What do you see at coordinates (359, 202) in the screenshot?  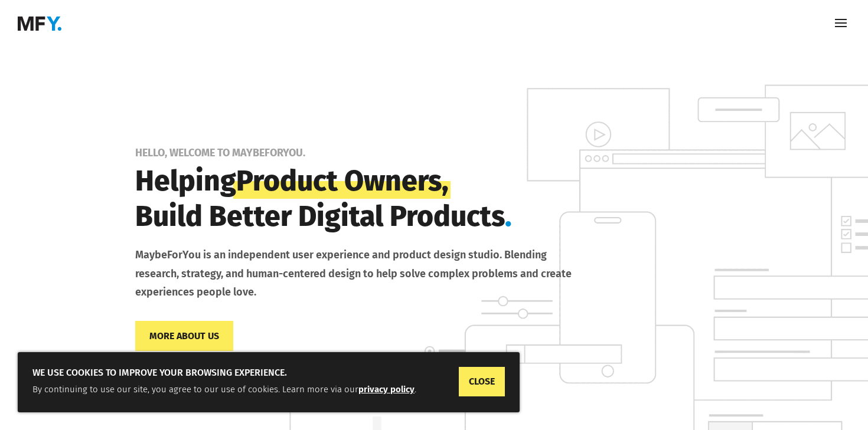 I see `h1: Helping , Build Better Digital Products` at bounding box center [359, 202].